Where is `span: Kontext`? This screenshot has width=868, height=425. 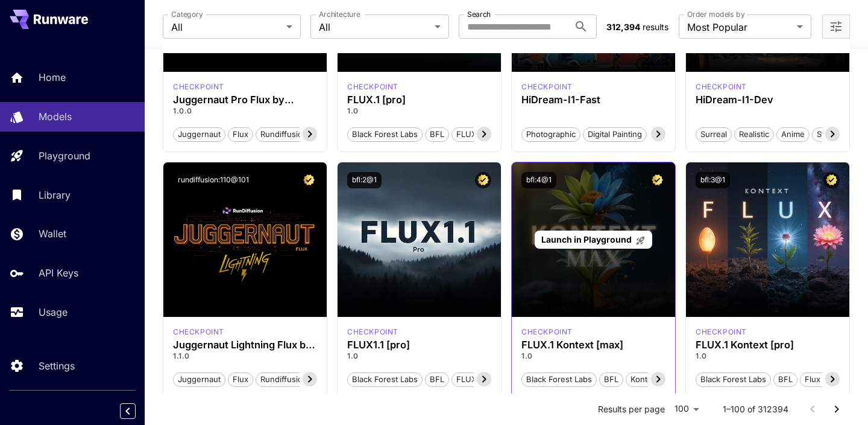
span: Kontext is located at coordinates (644, 380).